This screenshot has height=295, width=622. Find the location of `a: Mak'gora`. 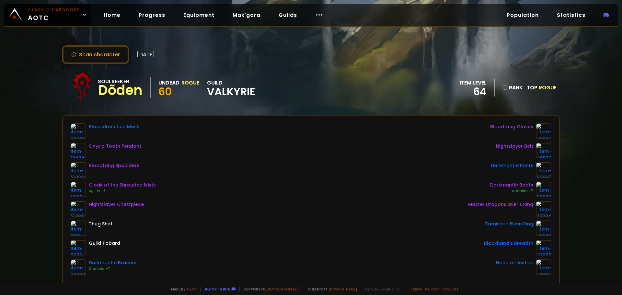

a: Mak'gora is located at coordinates (246, 15).